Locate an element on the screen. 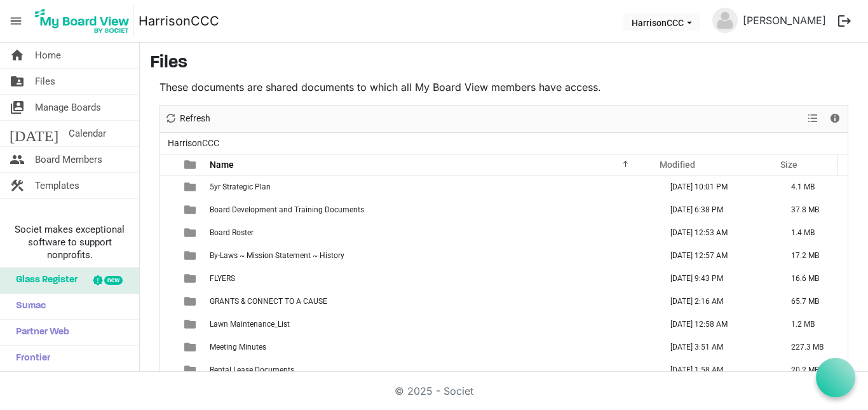 The height and width of the screenshot is (410, 868). a: My Board View Logo is located at coordinates (84, 21).